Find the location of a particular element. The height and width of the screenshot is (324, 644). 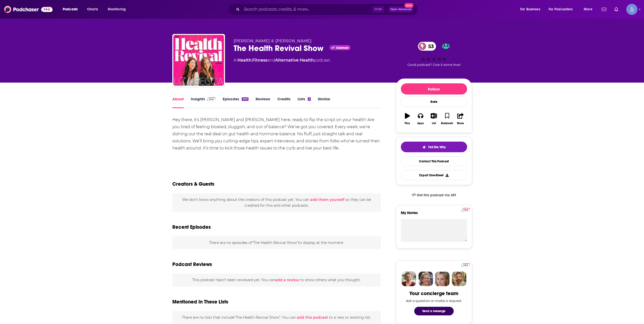

div: Rate is located at coordinates (434, 101).